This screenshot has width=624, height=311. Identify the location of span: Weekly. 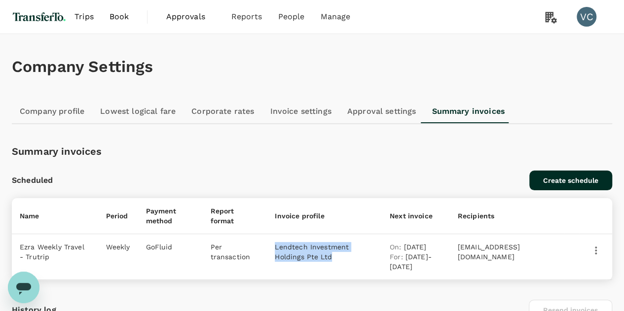
(118, 247).